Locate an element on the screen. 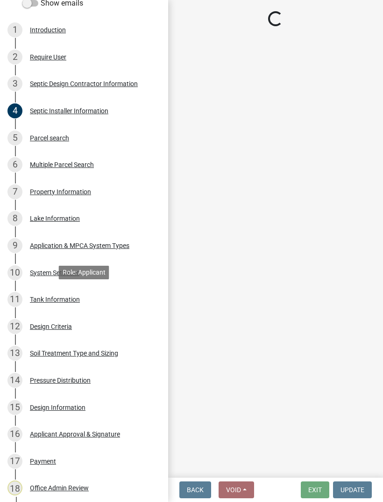 The width and height of the screenshot is (383, 502). button: Update is located at coordinates (352, 489).